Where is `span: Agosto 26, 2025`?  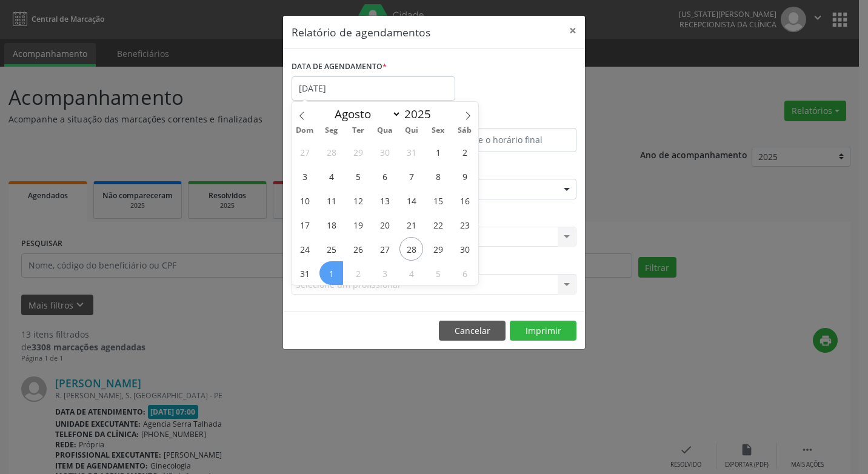
span: Agosto 26, 2025 is located at coordinates (358, 249).